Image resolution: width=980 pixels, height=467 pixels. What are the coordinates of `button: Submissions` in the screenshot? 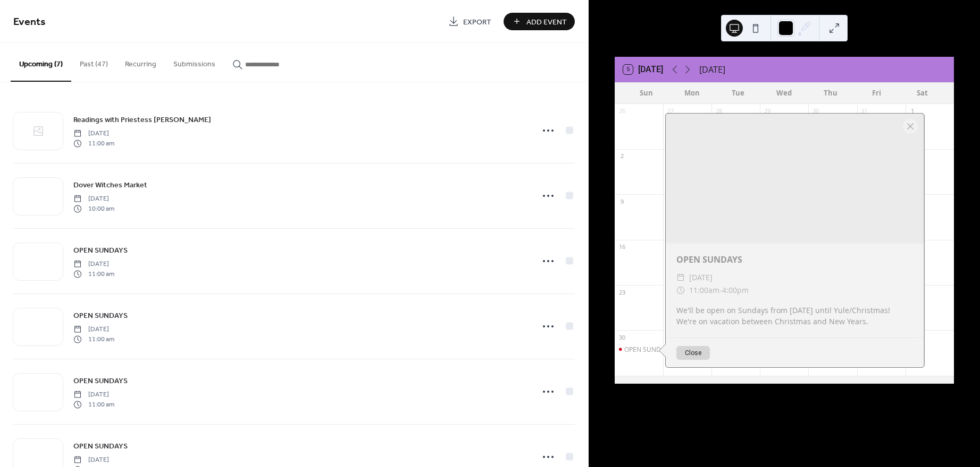 It's located at (194, 61).